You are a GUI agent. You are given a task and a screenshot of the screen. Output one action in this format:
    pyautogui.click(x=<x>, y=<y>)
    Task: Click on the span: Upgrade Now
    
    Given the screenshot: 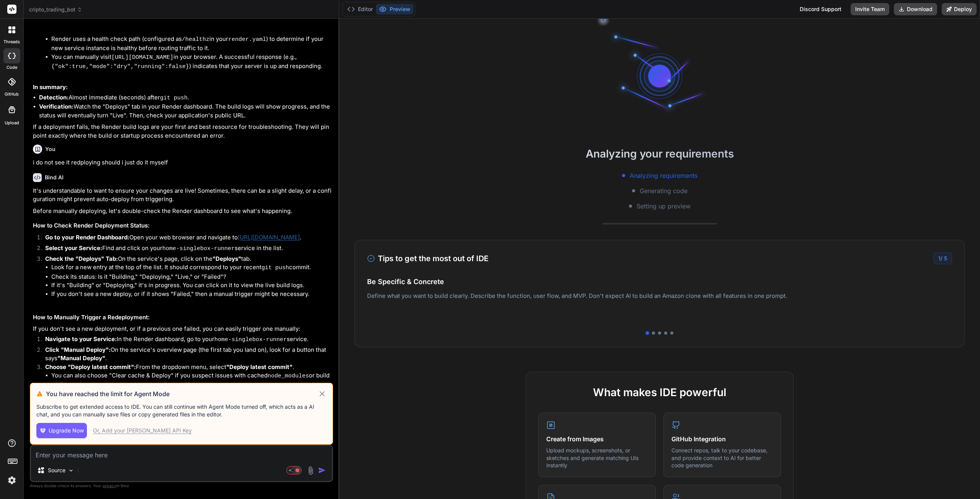 What is the action you would take?
    pyautogui.click(x=66, y=431)
    